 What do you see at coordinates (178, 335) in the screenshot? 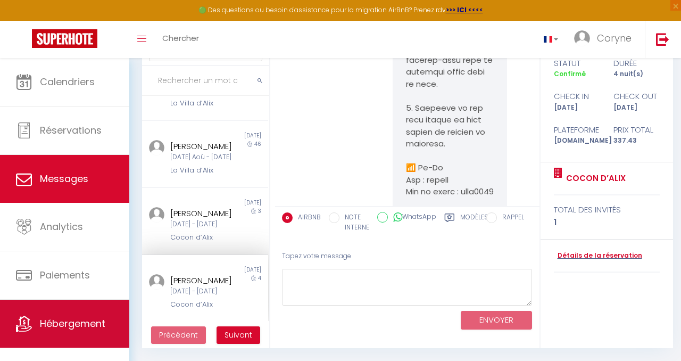
I see `button: Previous` at bounding box center [178, 335].